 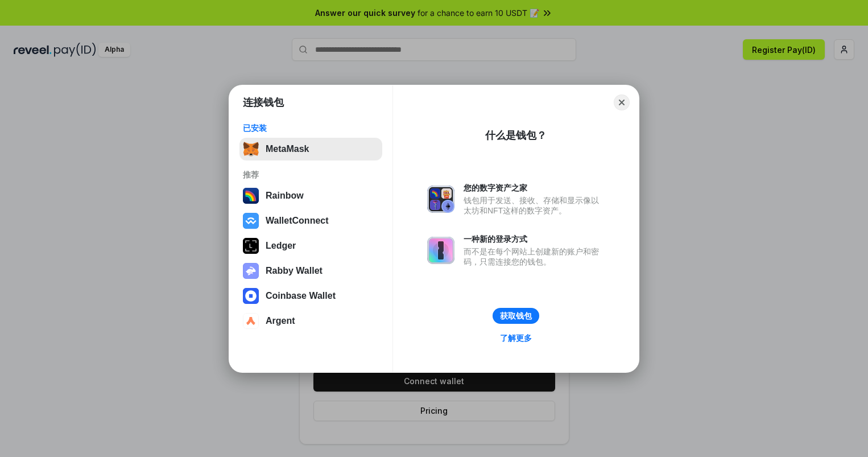 What do you see at coordinates (251, 149) in the screenshot?
I see `img: svg+xml,%3Csvg%20fill%3D%22none%22%20height%3D%2233%22%20viewBox%3D%220%200%2035%2033%22%20width%...` at bounding box center [251, 149].